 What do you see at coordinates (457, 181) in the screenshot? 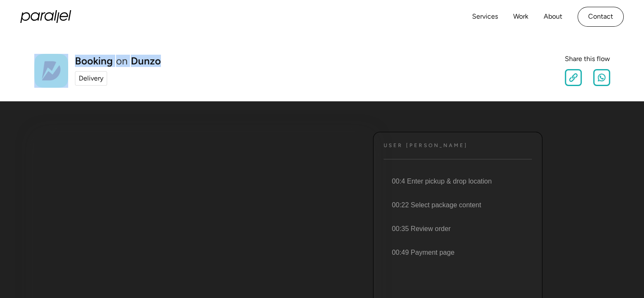
I see `li: 00:4 Enter pickup & drop location` at bounding box center [457, 181].